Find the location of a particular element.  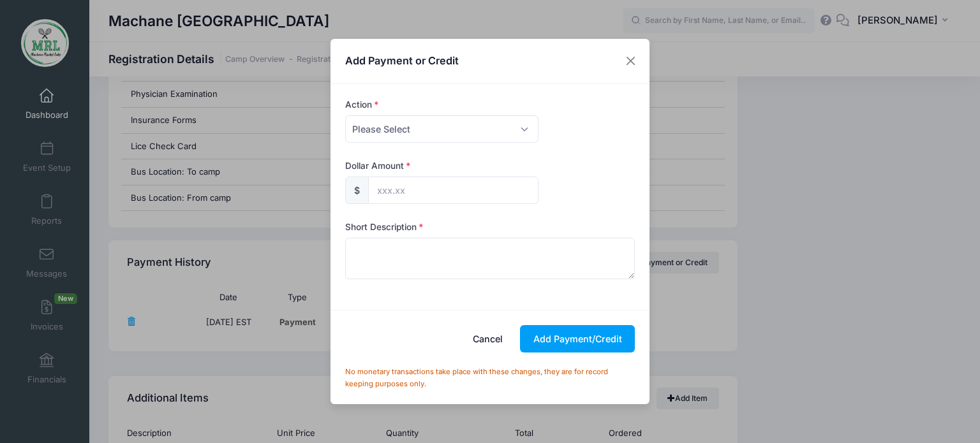

button: Close is located at coordinates (631, 61).